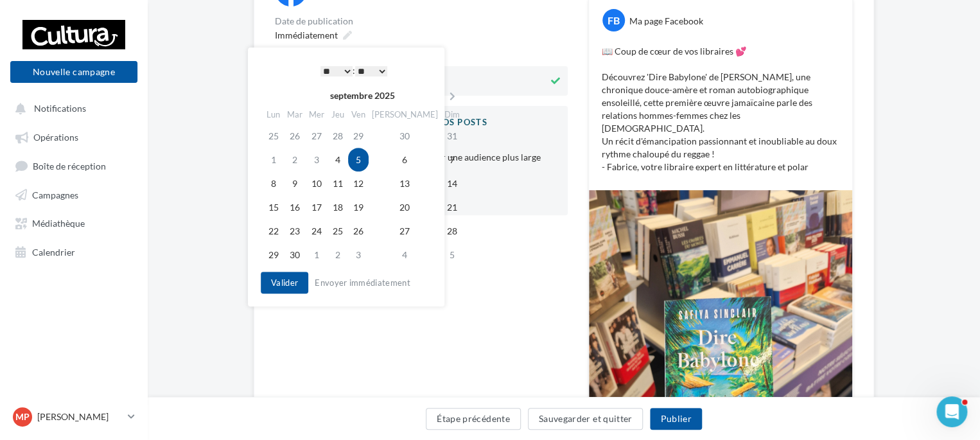 The width and height of the screenshot is (980, 440). I want to click on span: Immédiatement, so click(306, 35).